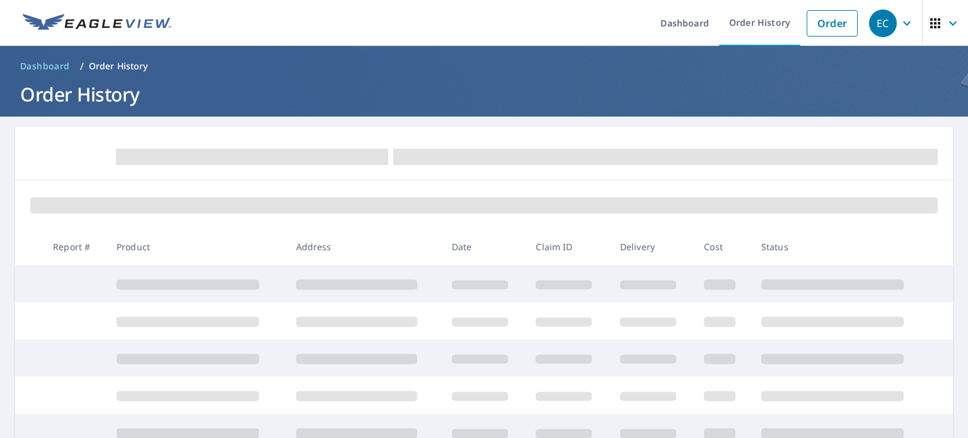 The image size is (968, 438). Describe the element at coordinates (483, 246) in the screenshot. I see `th: Date` at that location.